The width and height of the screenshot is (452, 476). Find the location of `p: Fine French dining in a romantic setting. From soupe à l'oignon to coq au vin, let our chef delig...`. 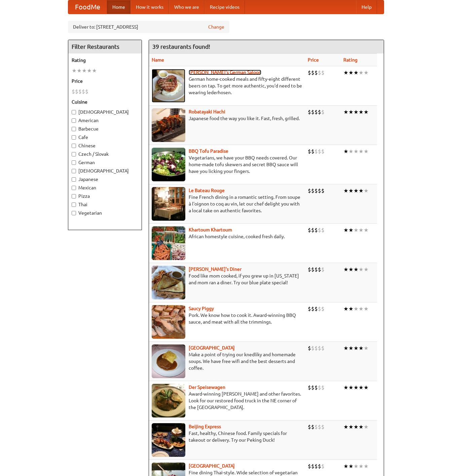

p: Fine French dining in a romantic setting. From soupe à l'oignon to coq au vin, let our chef delig... is located at coordinates (227, 204).